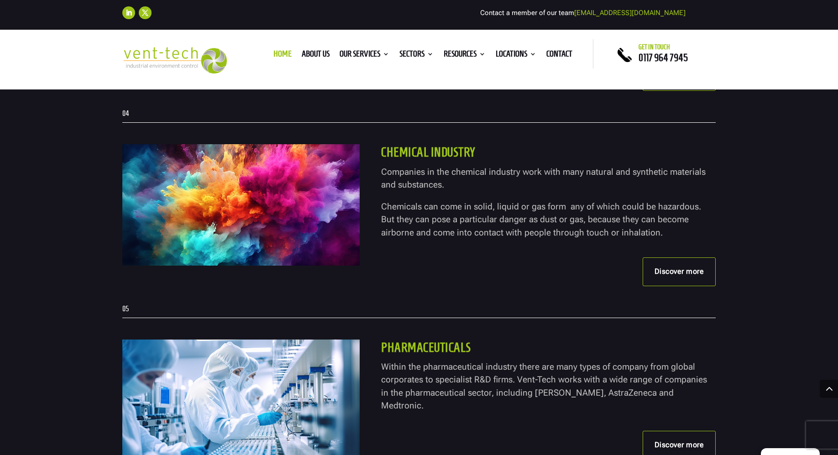  What do you see at coordinates (283, 56) in the screenshot?
I see `a: Home` at bounding box center [283, 56].